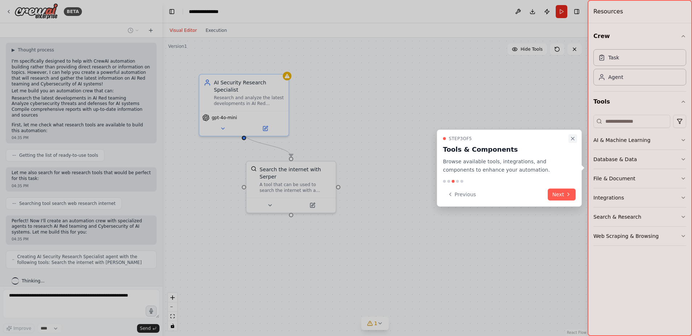 This screenshot has height=336, width=692. What do you see at coordinates (461, 194) in the screenshot?
I see `button: Previous` at bounding box center [461, 194].